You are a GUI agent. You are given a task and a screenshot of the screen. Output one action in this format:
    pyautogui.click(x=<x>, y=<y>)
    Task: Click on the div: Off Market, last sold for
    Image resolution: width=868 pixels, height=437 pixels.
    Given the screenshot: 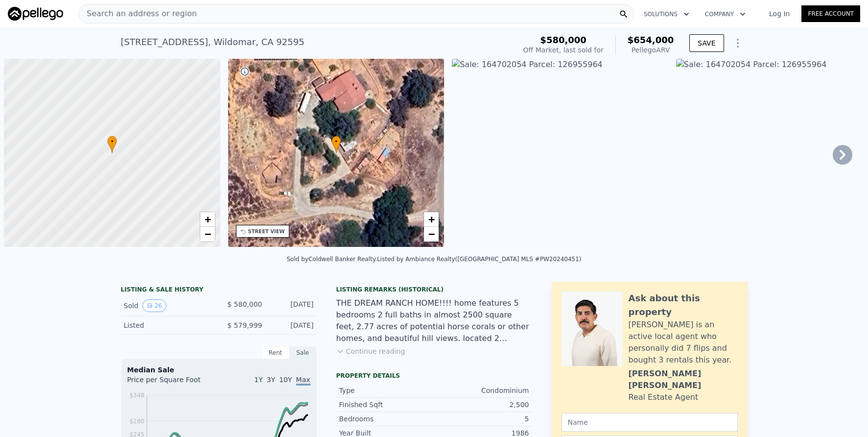 What is the action you would take?
    pyautogui.click(x=563, y=50)
    